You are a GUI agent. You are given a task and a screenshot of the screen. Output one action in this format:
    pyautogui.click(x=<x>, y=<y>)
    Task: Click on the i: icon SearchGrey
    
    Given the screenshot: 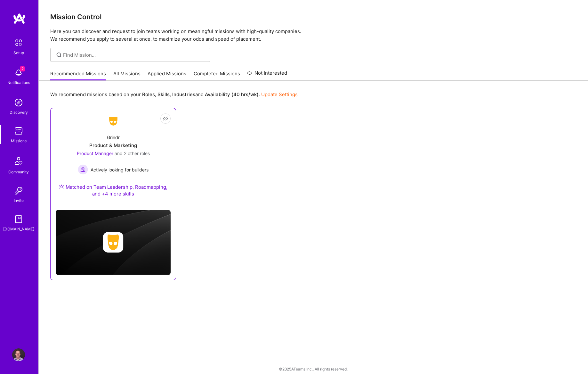 What is the action you would take?
    pyautogui.click(x=59, y=55)
    